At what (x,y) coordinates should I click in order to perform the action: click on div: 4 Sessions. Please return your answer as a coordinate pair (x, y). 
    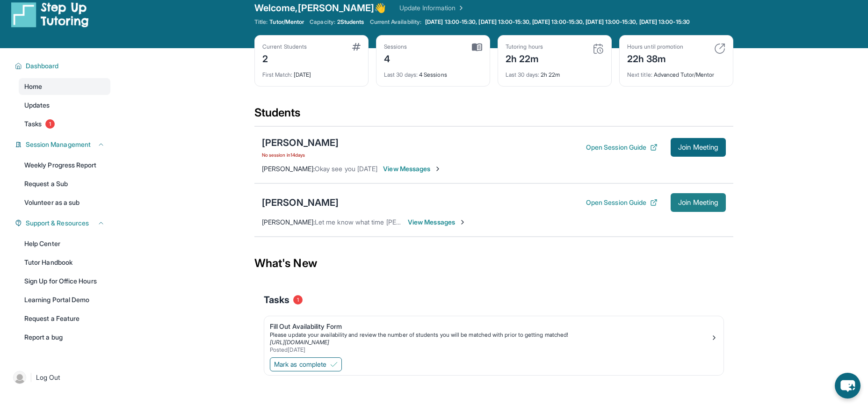
    Looking at the image, I should click on (433, 72).